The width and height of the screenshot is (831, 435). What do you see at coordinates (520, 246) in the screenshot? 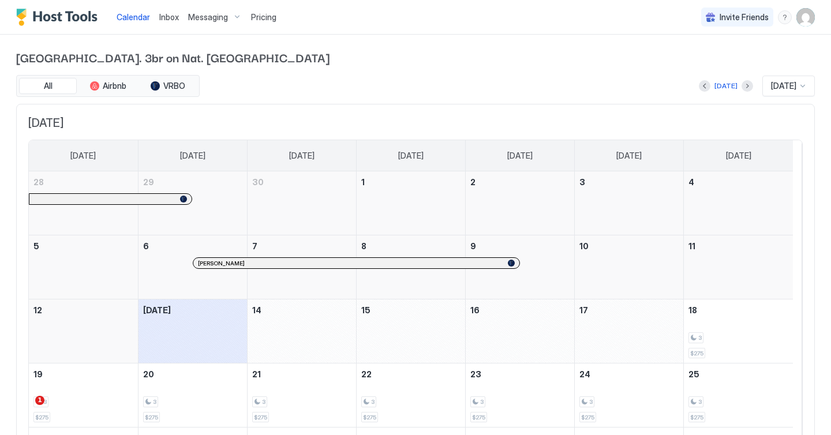
I see `a: October 9, 2025` at bounding box center [520, 246].